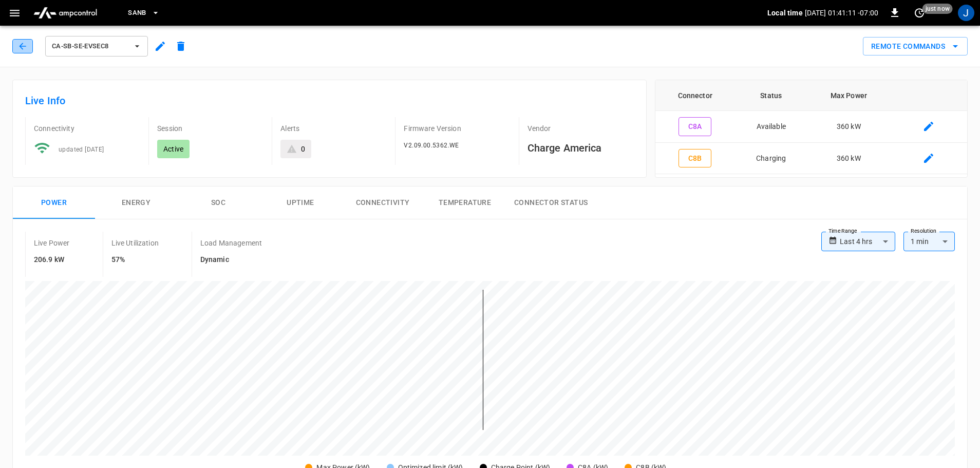 This screenshot has width=980, height=468. Describe the element at coordinates (303, 149) in the screenshot. I see `div: 0` at that location.